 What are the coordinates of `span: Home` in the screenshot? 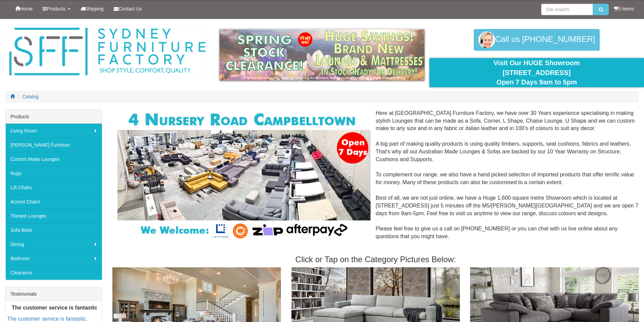 It's located at (26, 8).